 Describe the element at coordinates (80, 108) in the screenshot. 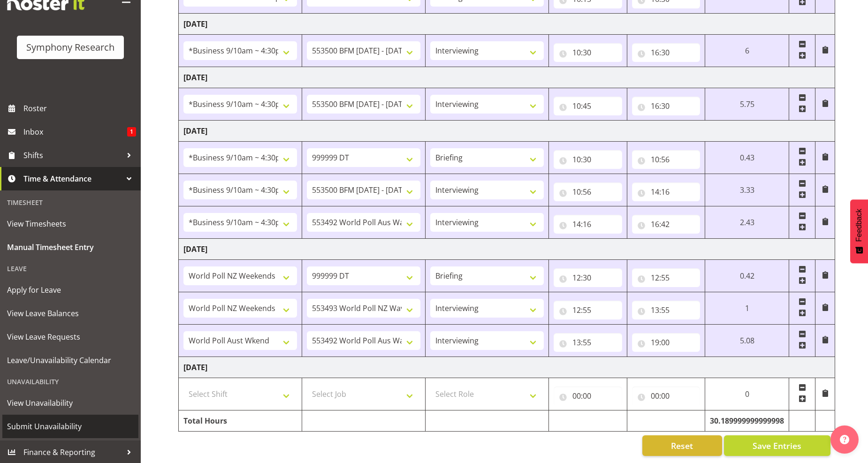

I see `span: Roster` at that location.